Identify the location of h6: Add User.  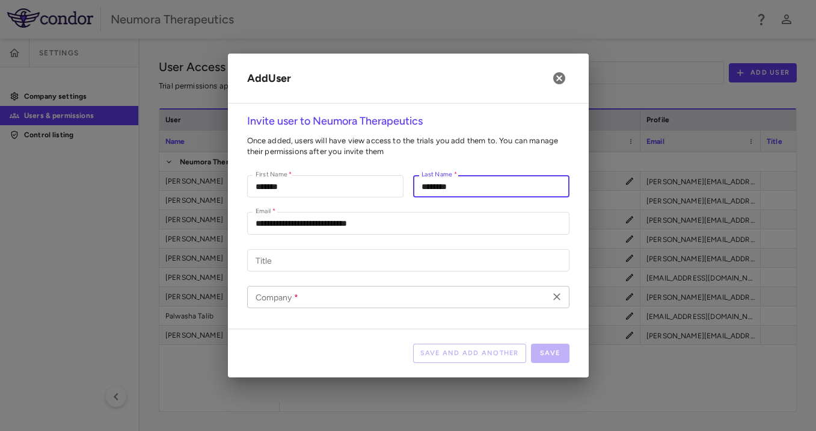
(269, 78).